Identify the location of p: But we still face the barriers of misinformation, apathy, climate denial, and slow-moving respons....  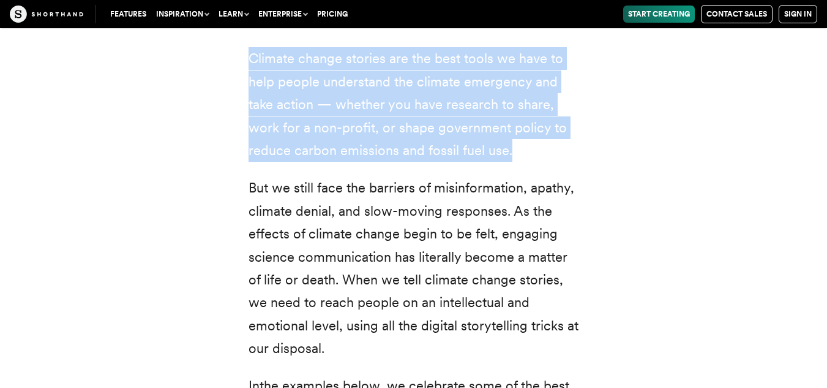
(414, 268).